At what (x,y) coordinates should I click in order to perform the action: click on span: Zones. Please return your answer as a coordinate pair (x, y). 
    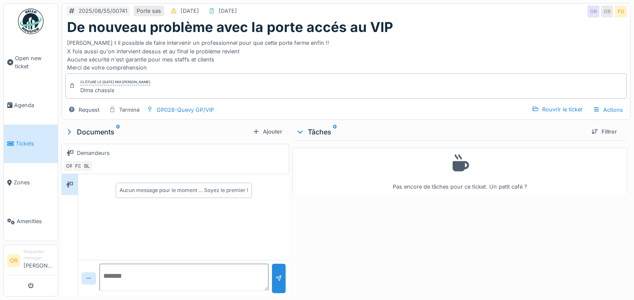
    Looking at the image, I should click on (34, 182).